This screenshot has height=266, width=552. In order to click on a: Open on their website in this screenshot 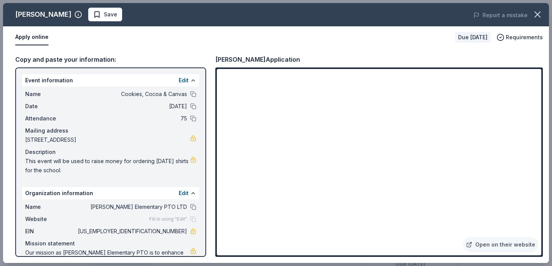, I will do `click(500, 245)`.